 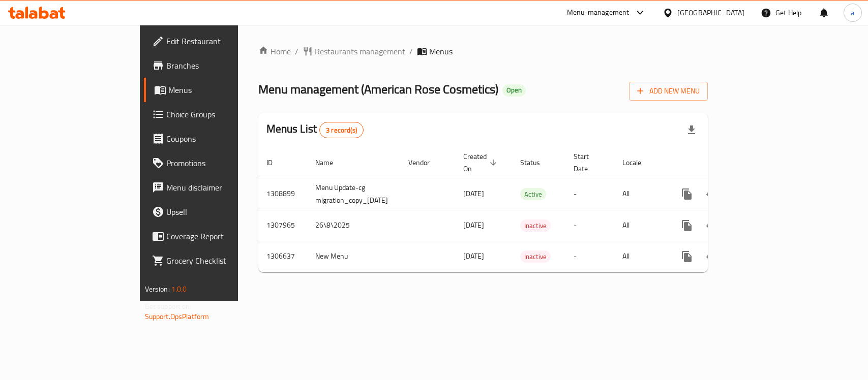 I want to click on div: Menu-management, so click(x=598, y=13).